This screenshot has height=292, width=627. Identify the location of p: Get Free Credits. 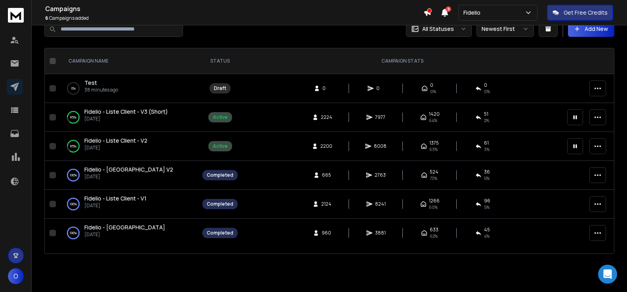
(585, 13).